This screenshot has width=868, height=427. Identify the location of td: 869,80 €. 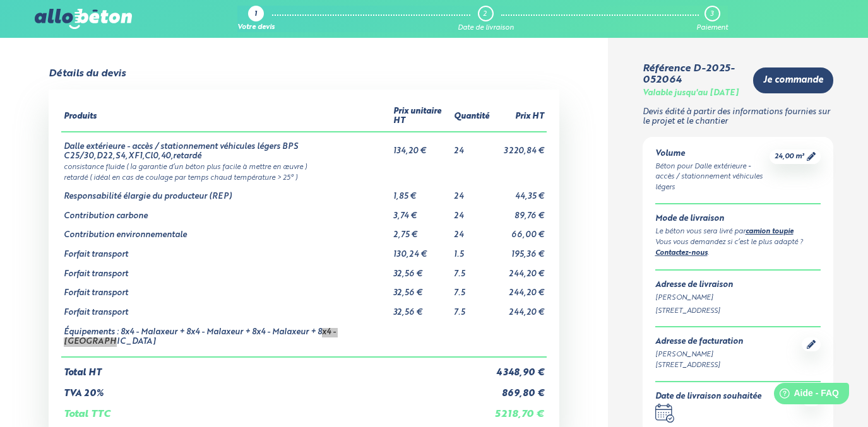
(519, 388).